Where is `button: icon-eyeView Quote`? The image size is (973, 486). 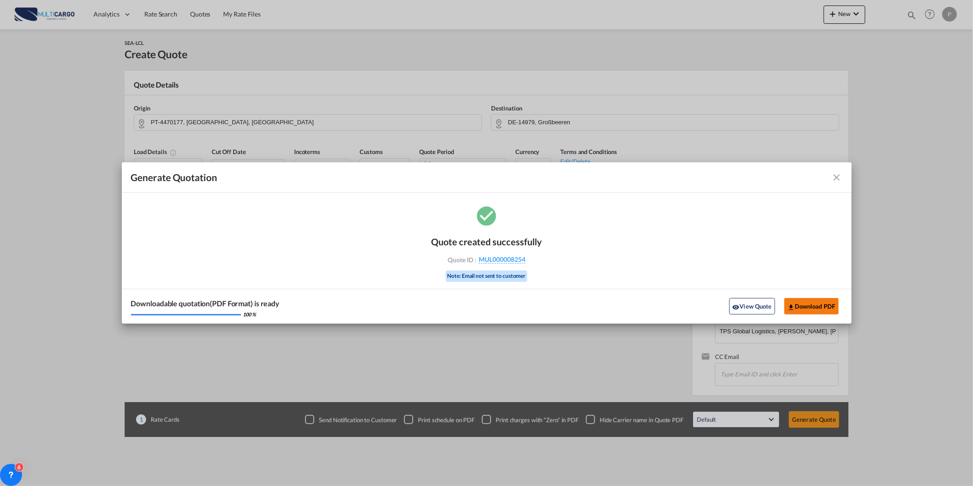 button: icon-eyeView Quote is located at coordinates (752, 306).